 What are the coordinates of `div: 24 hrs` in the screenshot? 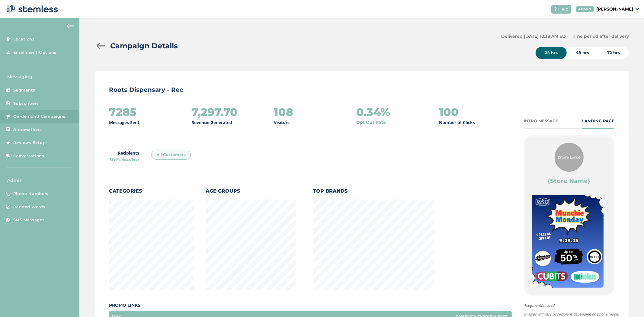 It's located at (551, 53).